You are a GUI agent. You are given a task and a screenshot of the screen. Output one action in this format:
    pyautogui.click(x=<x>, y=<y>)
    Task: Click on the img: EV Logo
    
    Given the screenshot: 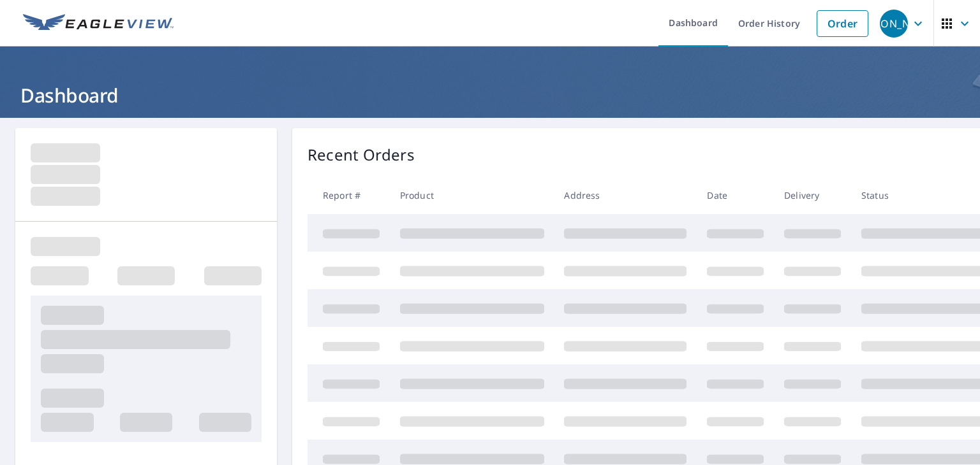 What is the action you would take?
    pyautogui.click(x=98, y=24)
    